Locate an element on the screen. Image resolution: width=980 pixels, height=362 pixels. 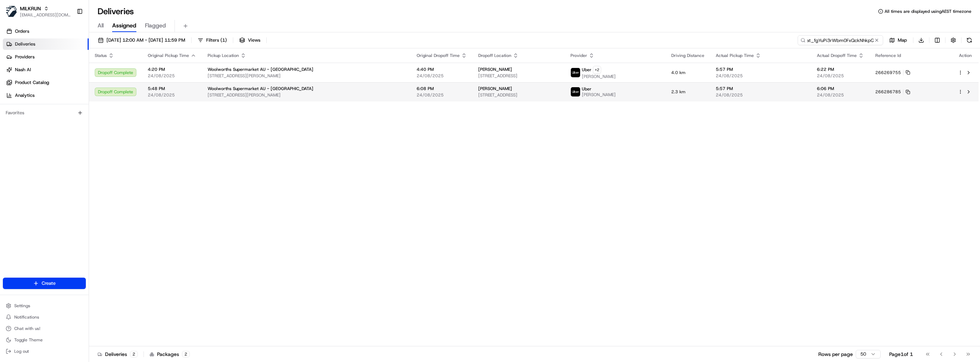
span: Views is located at coordinates (254, 40).